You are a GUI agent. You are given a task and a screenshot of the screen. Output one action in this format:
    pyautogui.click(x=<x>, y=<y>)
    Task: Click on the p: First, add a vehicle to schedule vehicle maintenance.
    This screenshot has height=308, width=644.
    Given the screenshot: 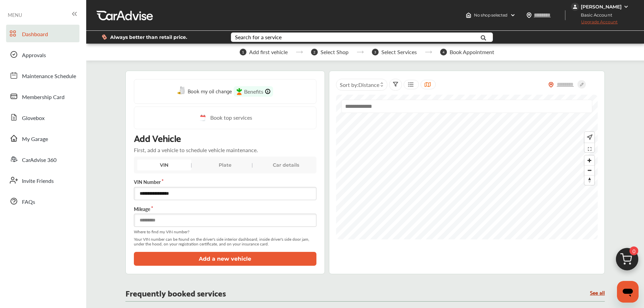 What is the action you would take?
    pyautogui.click(x=196, y=149)
    